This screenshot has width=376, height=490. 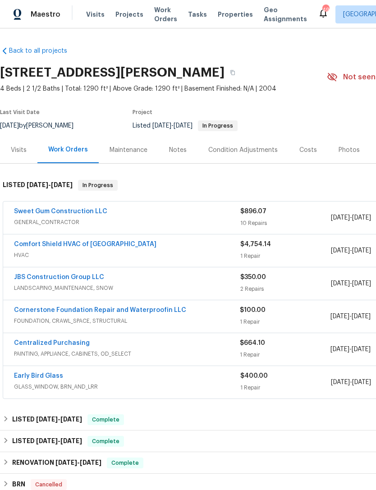 I want to click on a: Cornerstone Foundation Repair and Waterproofin LLC, so click(x=100, y=310).